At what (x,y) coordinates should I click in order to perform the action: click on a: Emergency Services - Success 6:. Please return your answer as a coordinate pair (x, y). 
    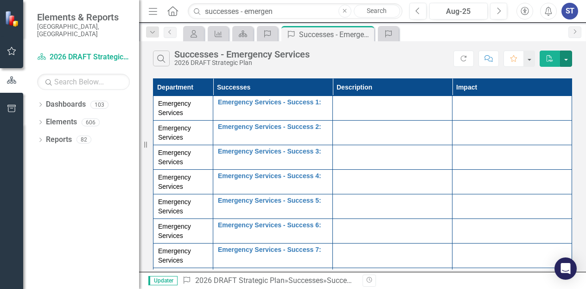
    Looking at the image, I should click on (273, 225).